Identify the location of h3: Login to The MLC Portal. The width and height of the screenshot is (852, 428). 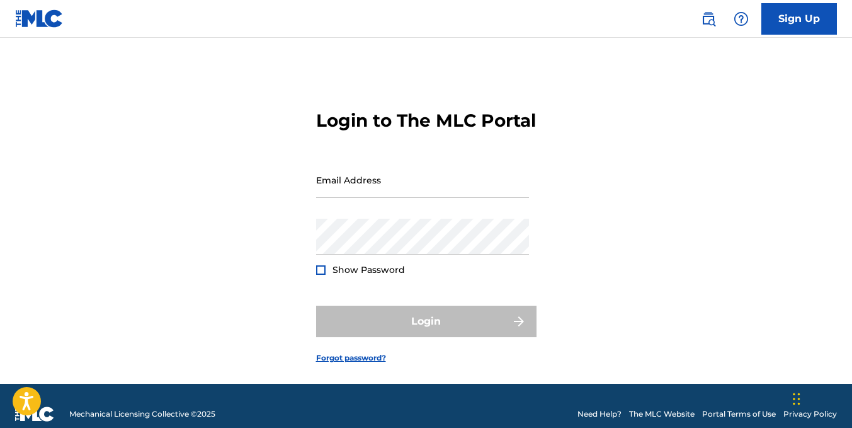
(426, 120).